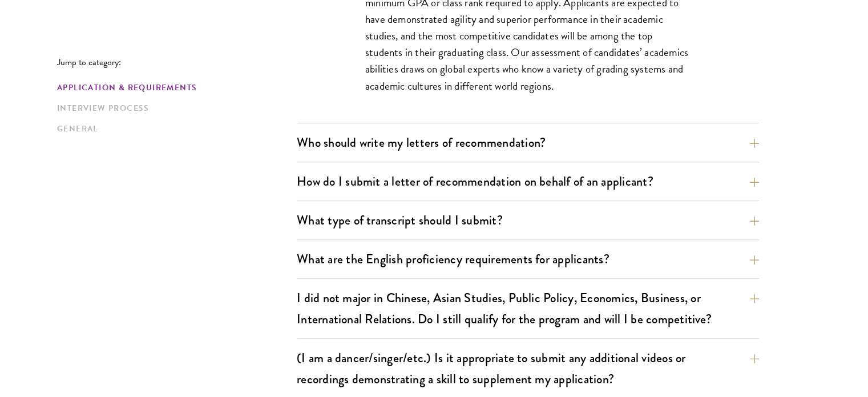  Describe the element at coordinates (527, 368) in the screenshot. I see `button: (I am a dancer/singer/etc.) Is it appropriate to submit any additional videos or recordings demon...` at that location.